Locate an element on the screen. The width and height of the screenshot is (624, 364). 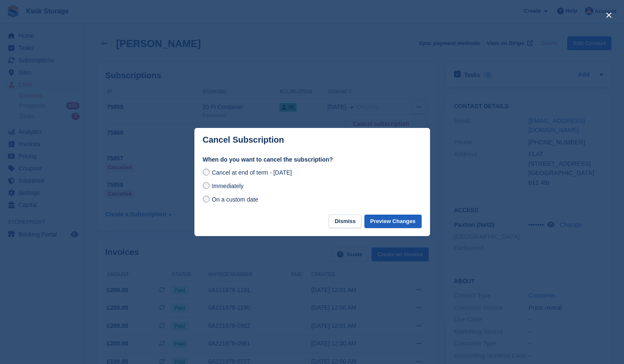
span: On a custom date is located at coordinates (235, 199).